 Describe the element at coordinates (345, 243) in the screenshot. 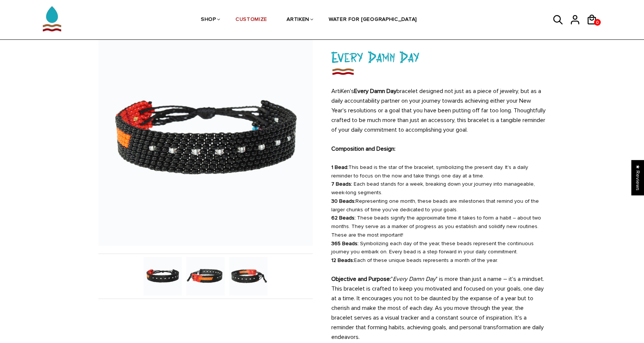

I see `strong: 365 Beads:` at that location.